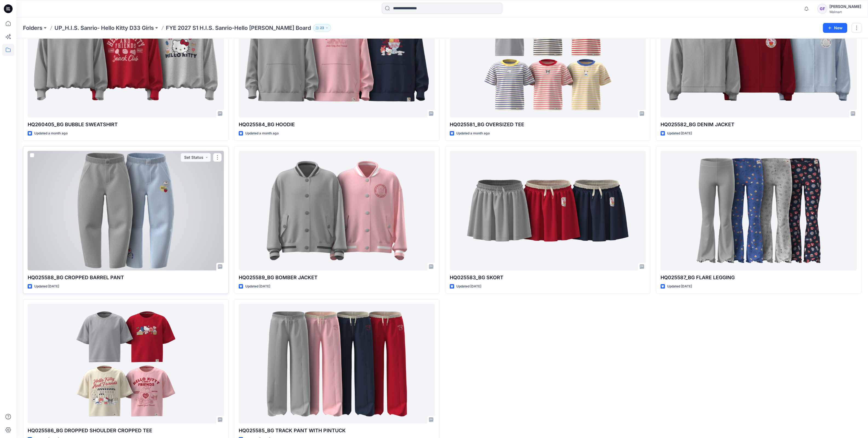 Image resolution: width=868 pixels, height=438 pixels. What do you see at coordinates (322, 28) in the screenshot?
I see `p: 23` at bounding box center [322, 28].